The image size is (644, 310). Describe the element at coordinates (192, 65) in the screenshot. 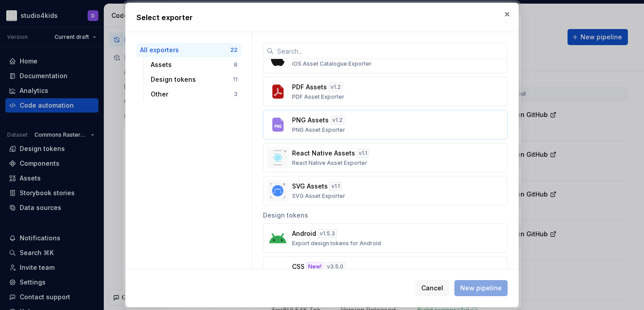

I see `div: Assets` at that location.